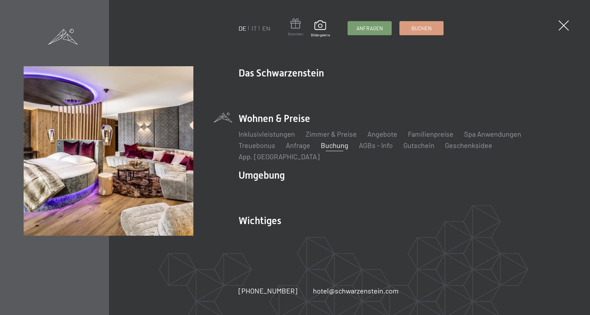 The image size is (590, 315). I want to click on a: Angebote, so click(382, 134).